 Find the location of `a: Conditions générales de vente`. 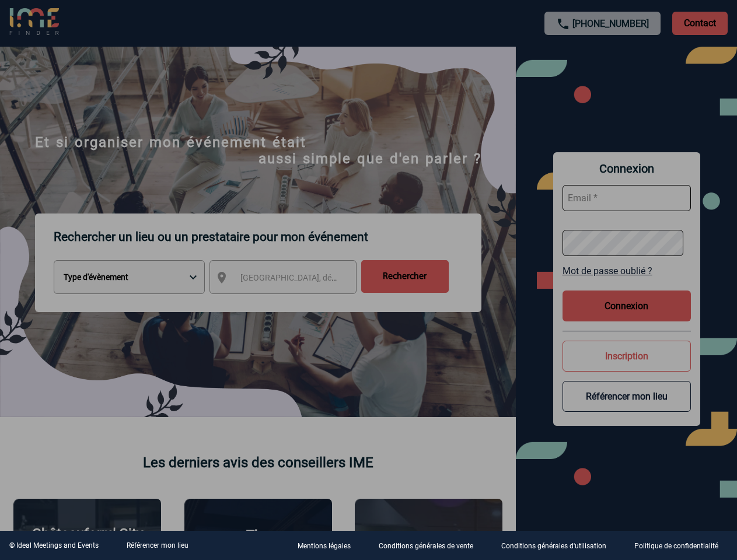

a: Conditions générales de vente is located at coordinates (431, 545).